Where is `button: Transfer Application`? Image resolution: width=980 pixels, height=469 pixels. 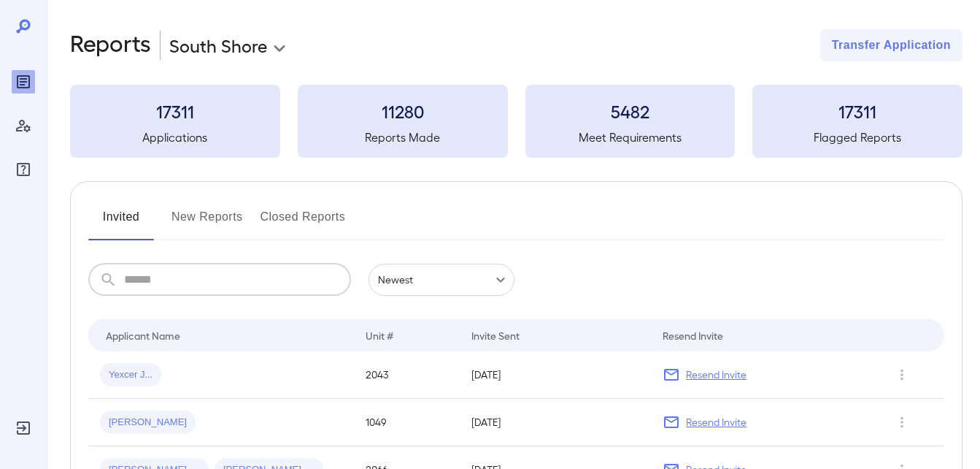
button: Transfer Application is located at coordinates (890, 45).